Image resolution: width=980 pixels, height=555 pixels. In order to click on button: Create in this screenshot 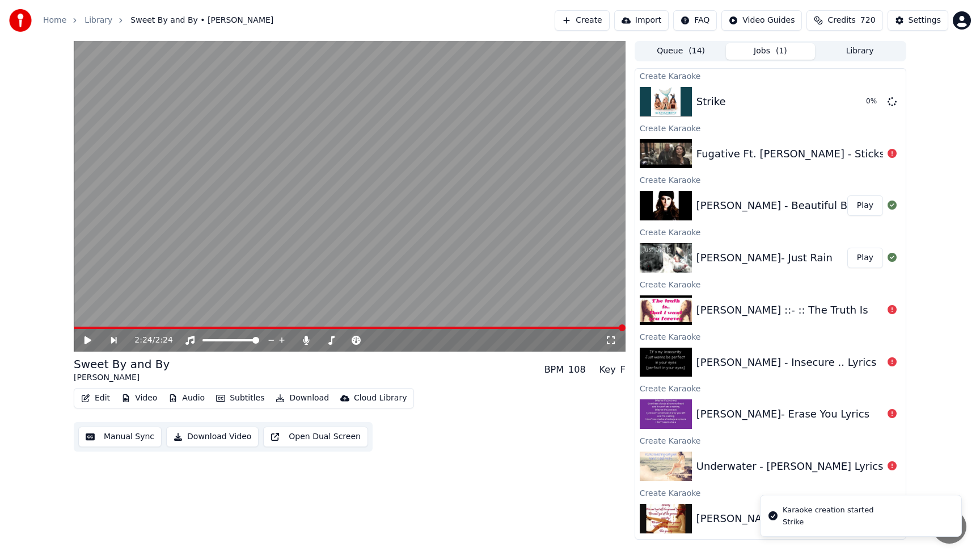, I will do `click(582, 20)`.